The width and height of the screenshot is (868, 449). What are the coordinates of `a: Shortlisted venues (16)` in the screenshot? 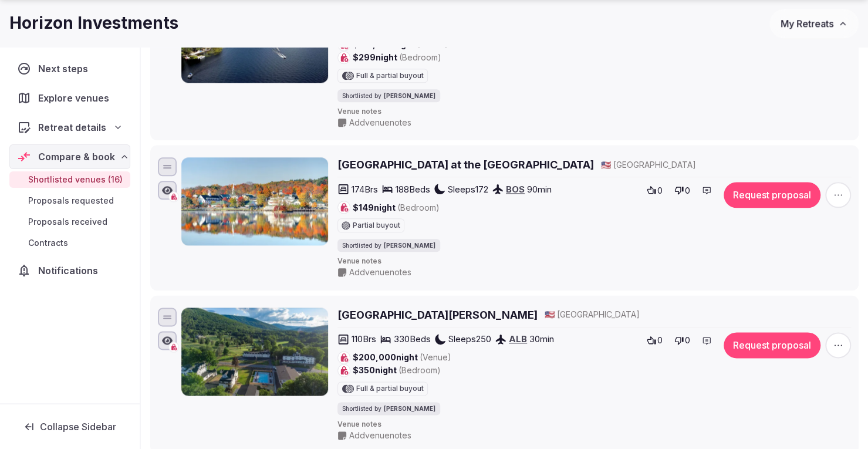 It's located at (69, 180).